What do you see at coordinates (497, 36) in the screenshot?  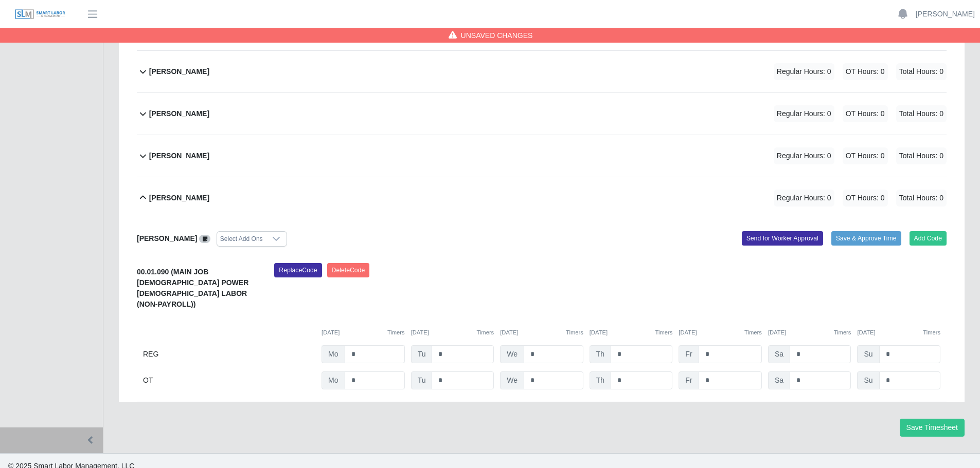 I see `span: Unsaved Changes` at bounding box center [497, 36].